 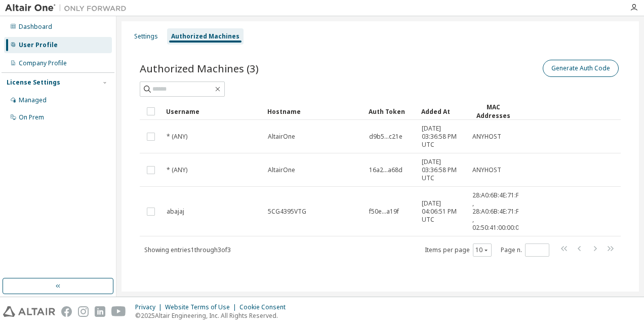 I want to click on div: Website Terms of Use, so click(x=202, y=307).